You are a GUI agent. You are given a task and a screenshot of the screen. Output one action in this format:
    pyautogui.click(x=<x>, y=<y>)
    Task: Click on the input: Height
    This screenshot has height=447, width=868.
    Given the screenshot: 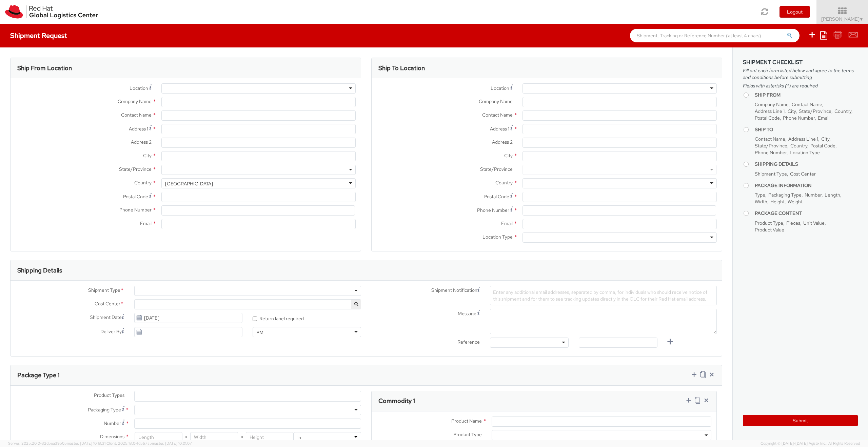 What is the action you would take?
    pyautogui.click(x=269, y=437)
    